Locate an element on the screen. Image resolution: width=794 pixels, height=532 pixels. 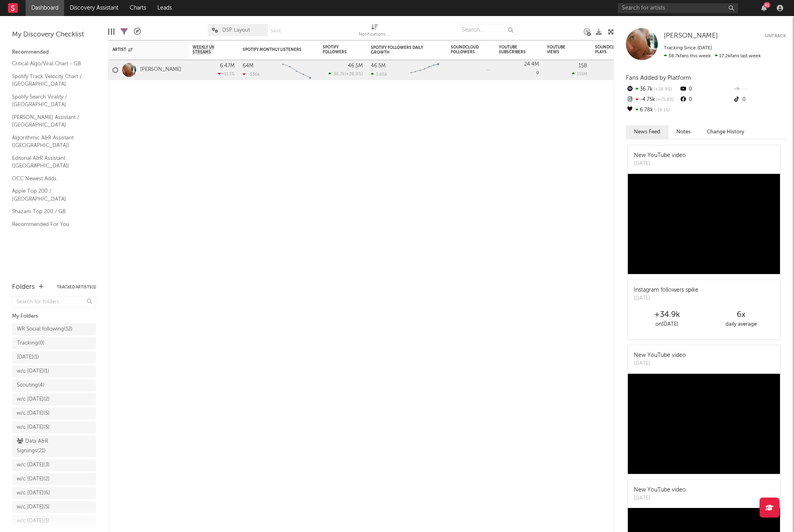
span: 17.2k fans last week is located at coordinates (712, 56).